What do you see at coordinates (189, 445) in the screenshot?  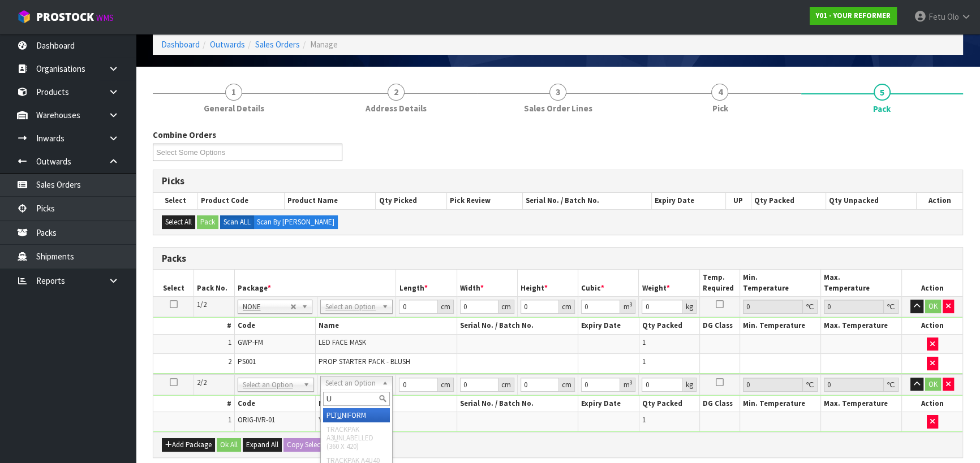 I see `button: Add Package` at bounding box center [189, 445].